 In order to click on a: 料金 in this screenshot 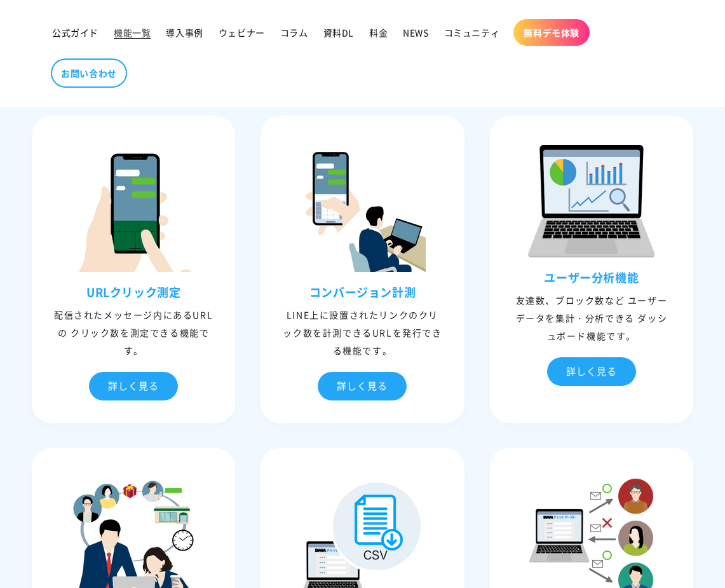, I will do `click(378, 33)`.